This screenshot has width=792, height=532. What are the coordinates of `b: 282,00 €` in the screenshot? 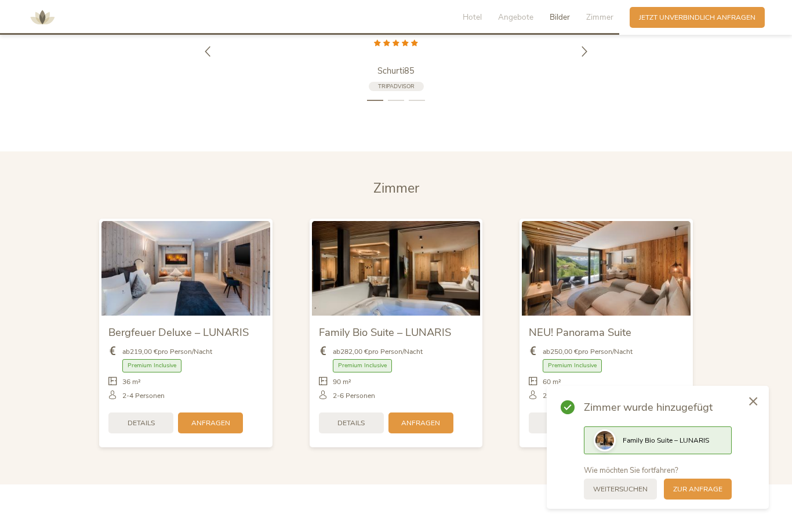 It's located at (354, 351).